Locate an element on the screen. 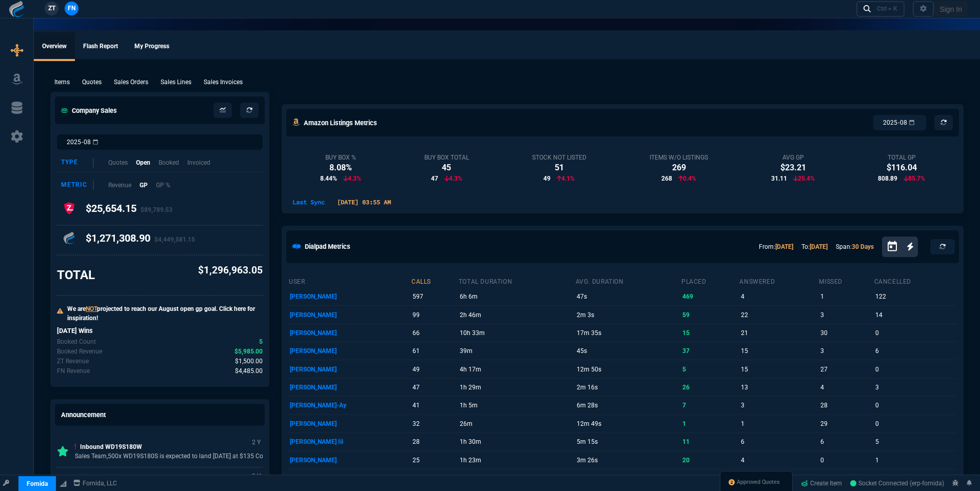 The width and height of the screenshot is (980, 491). p: 2h 46m is located at coordinates (516, 315).